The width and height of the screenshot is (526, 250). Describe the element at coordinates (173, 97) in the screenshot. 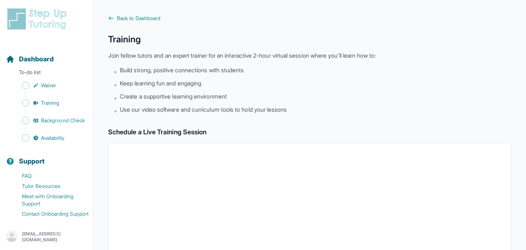

I see `span: Create a supportive learning environment` at that location.